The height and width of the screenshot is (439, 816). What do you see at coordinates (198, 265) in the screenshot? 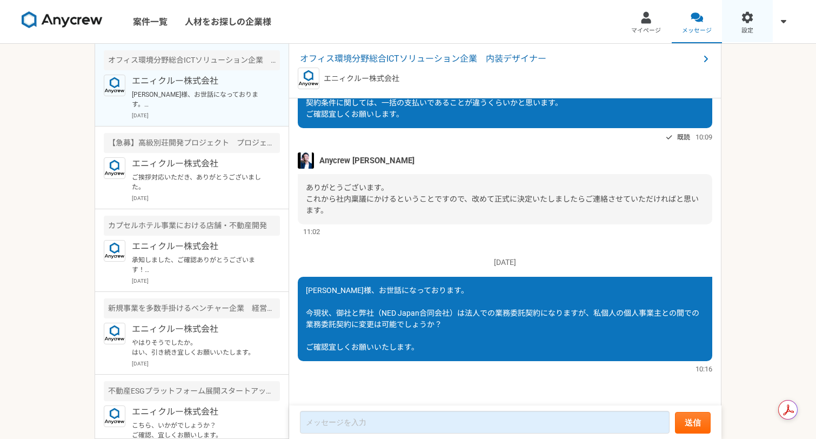
I see `p: 承知しました、ご確認ありがとうございます！ ぜひ、また別件でご相談できればと思いますので、引き続き、宜しくお願いいたします。` at bounding box center [198, 265].